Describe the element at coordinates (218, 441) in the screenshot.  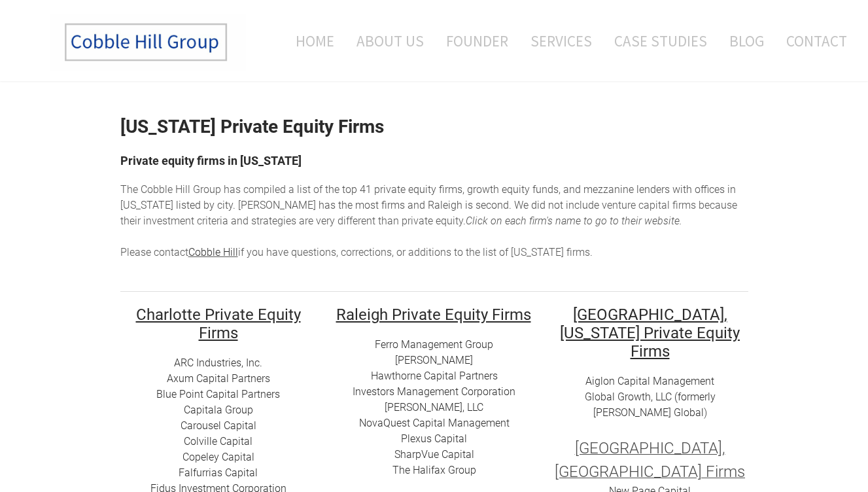
I see `a: ​Colville Capital` at that location.